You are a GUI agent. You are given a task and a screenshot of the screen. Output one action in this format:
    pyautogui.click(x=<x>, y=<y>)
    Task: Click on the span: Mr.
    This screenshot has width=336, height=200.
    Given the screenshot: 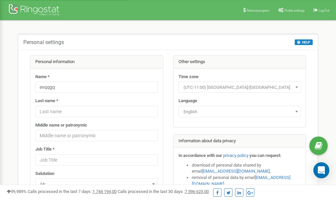 What is the action you would take?
    pyautogui.click(x=97, y=184)
    